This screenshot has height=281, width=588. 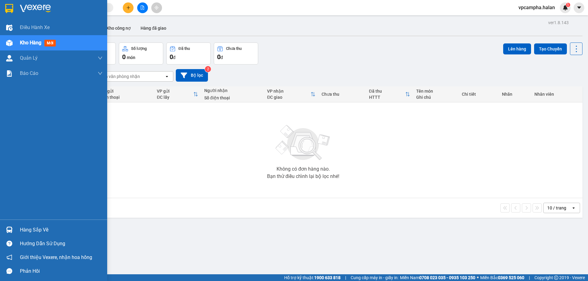 What do you see at coordinates (375, 278) in the screenshot?
I see `span: Cung cấp máy in - giấy in:` at bounding box center [375, 278].